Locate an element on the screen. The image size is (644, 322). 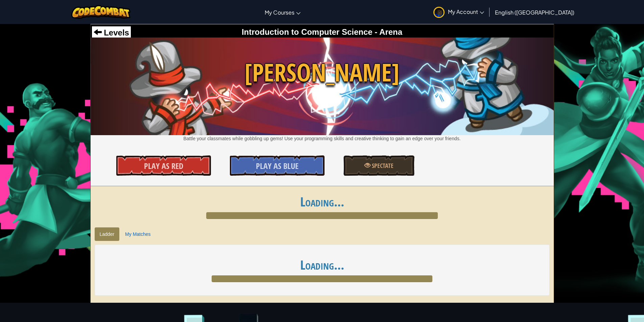
a: My Account is located at coordinates (459, 12).